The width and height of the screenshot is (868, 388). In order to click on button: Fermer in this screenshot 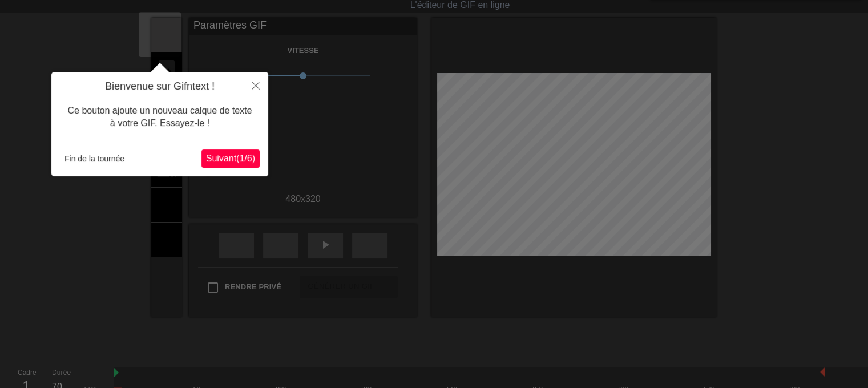, I will do `click(255, 85)`.